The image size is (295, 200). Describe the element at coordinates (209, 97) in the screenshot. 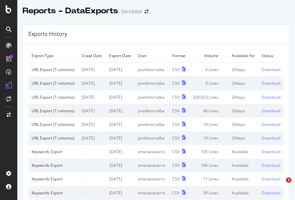

I see `td: 320,623 Lines` at that location.